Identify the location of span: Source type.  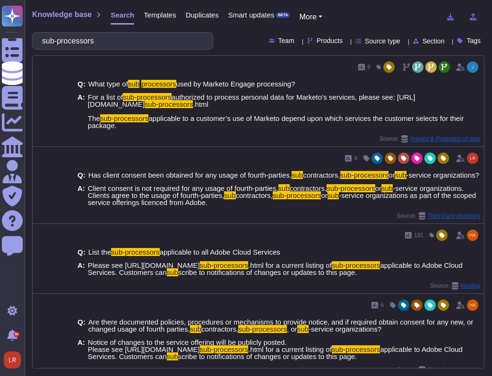
(382, 41).